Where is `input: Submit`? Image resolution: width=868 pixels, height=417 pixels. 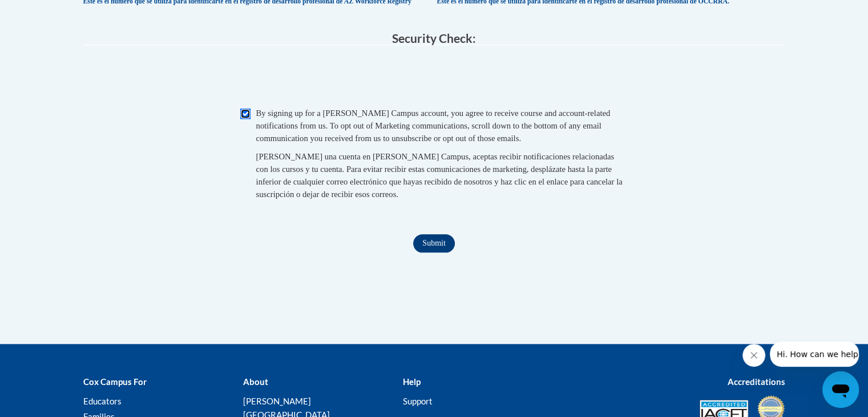 input: Submit is located at coordinates (434, 243).